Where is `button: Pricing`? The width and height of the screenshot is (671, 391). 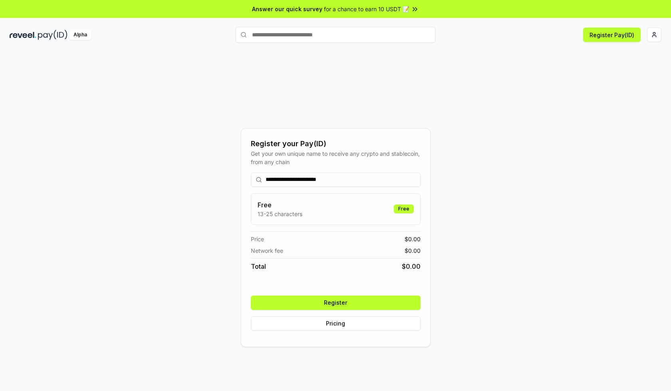 button: Pricing is located at coordinates (335, 323).